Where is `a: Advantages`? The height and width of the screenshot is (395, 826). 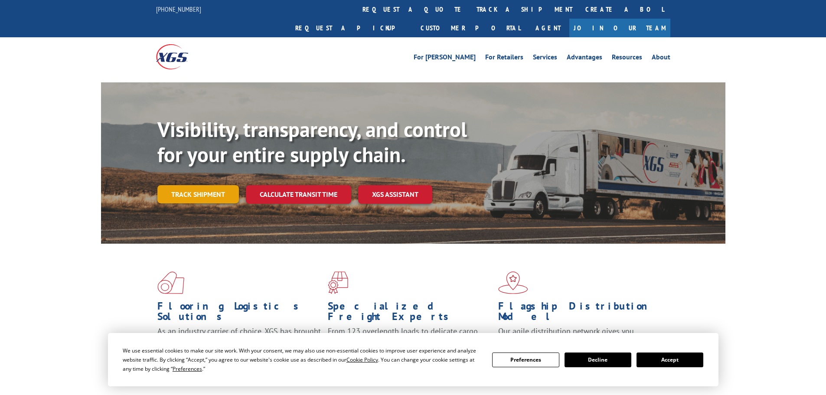 a: Advantages is located at coordinates (585, 59).